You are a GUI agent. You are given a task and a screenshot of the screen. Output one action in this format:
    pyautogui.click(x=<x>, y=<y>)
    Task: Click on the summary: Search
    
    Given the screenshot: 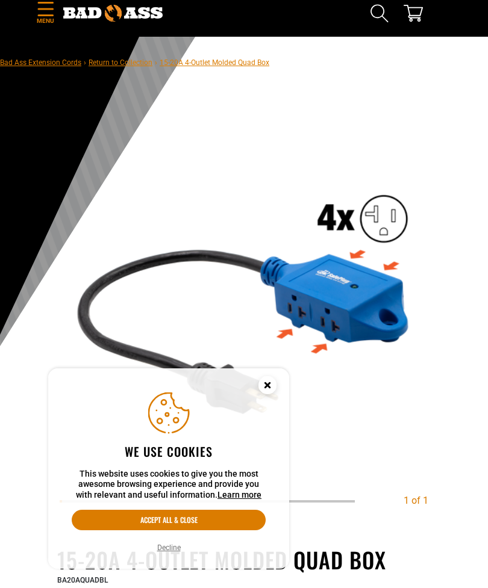 What is the action you would take?
    pyautogui.click(x=379, y=13)
    